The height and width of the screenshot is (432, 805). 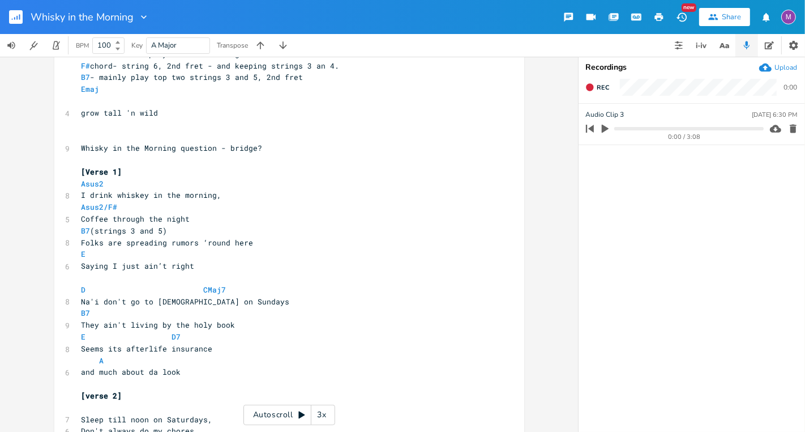 I want to click on span: Seems its afterlife insurance, so click(x=147, y=348).